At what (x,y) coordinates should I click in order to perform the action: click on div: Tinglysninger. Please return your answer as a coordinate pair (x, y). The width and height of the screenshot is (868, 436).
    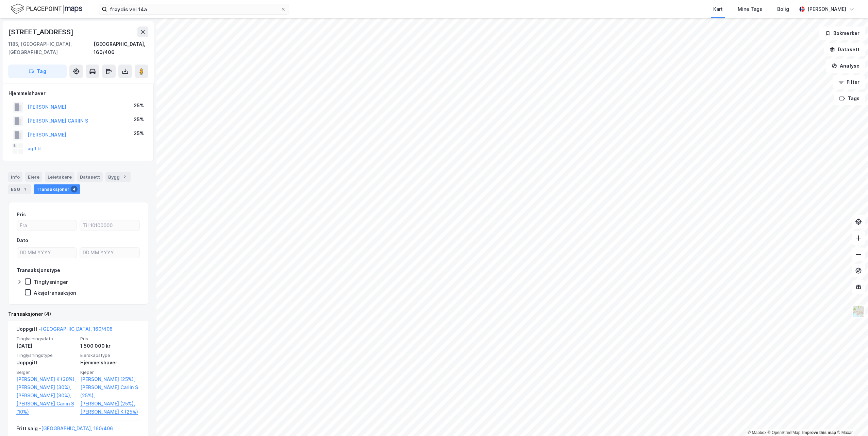
    Looking at the image, I should click on (51, 282).